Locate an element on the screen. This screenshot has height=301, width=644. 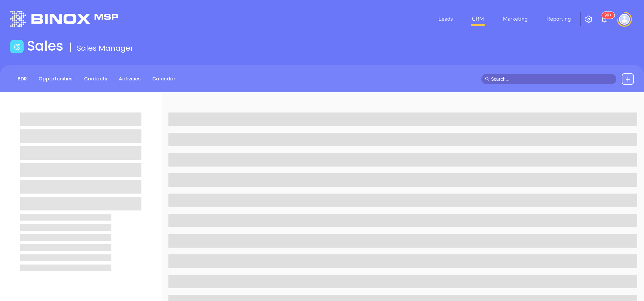
a: Calendar is located at coordinates (164, 79).